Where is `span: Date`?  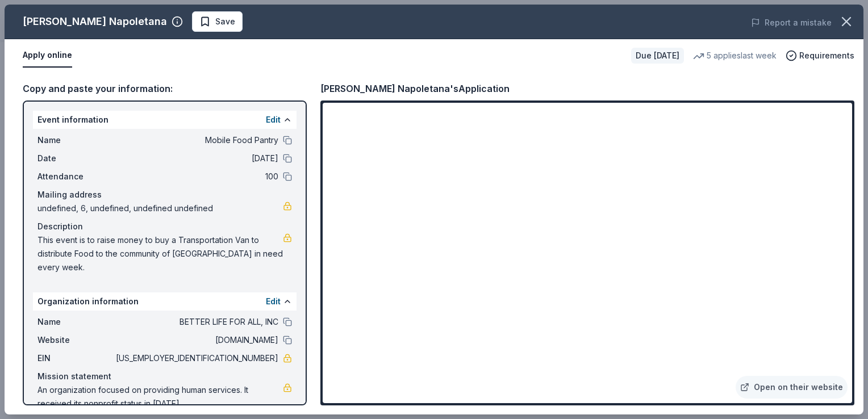
span: Date is located at coordinates (76, 159).